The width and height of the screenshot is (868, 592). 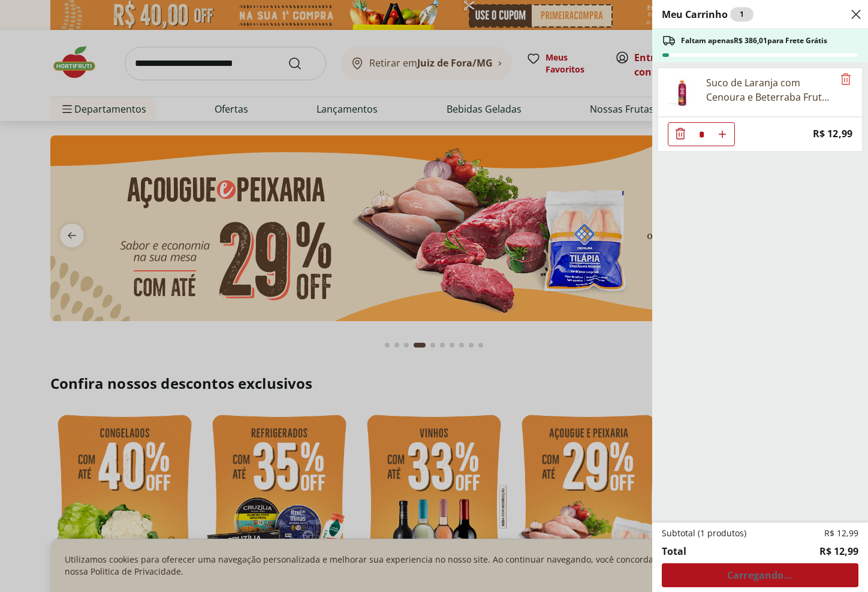 I want to click on button: Aumentar Quantidade, so click(x=723, y=134).